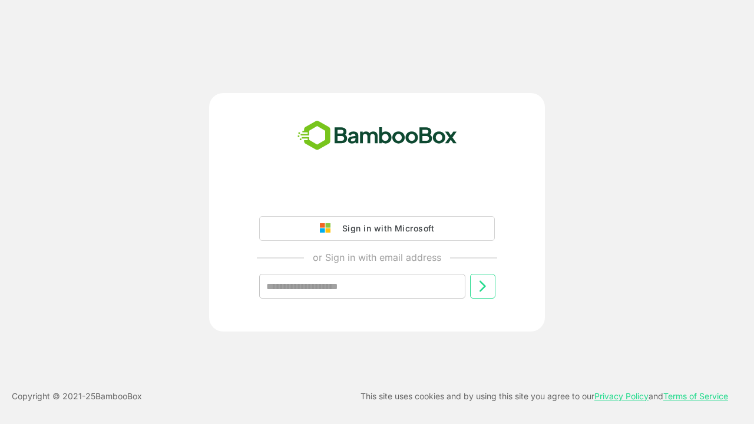 The width and height of the screenshot is (754, 424). Describe the element at coordinates (328, 228) in the screenshot. I see `img: google` at that location.